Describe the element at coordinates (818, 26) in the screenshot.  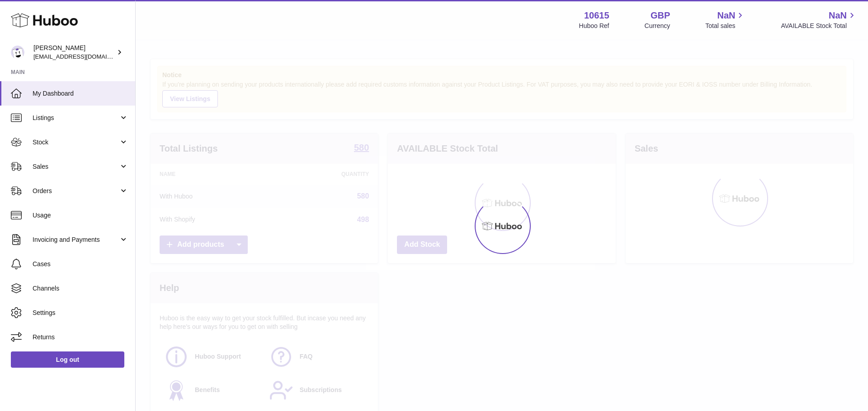
I see `span: AVAILABLE Stock Total` at that location.